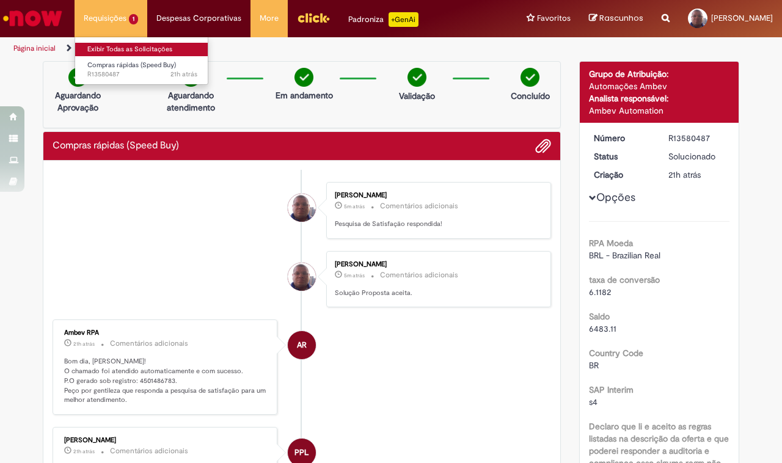 This screenshot has height=463, width=782. What do you see at coordinates (313, 18) in the screenshot?
I see `img: click_logo_yellow_360x200.png` at bounding box center [313, 18].